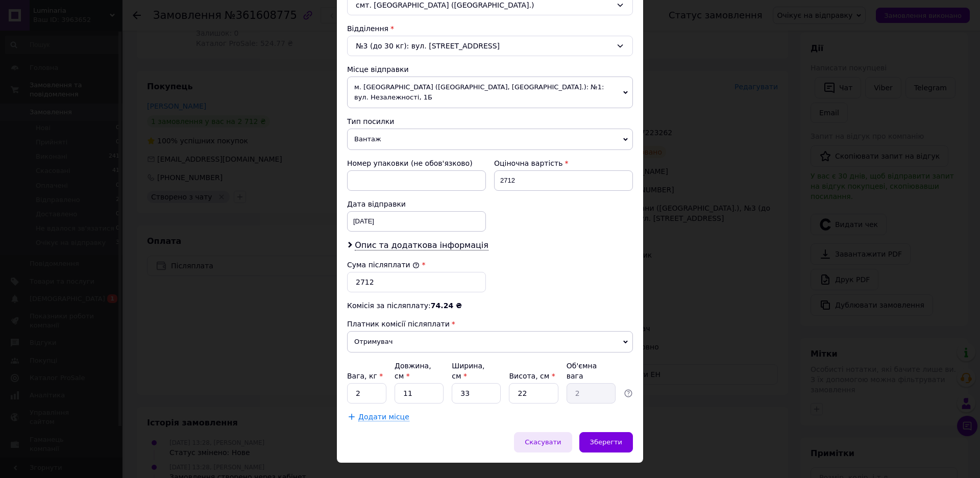 The width and height of the screenshot is (980, 478). I want to click on div: Номер упаковки (не обов'язково), so click(417, 163).